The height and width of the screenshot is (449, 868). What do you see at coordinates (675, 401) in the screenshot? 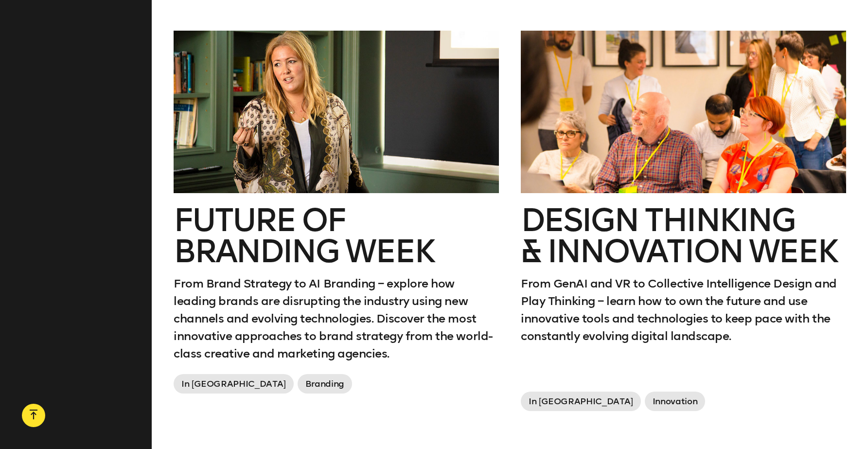
I see `span: Innovation` at bounding box center [675, 401].